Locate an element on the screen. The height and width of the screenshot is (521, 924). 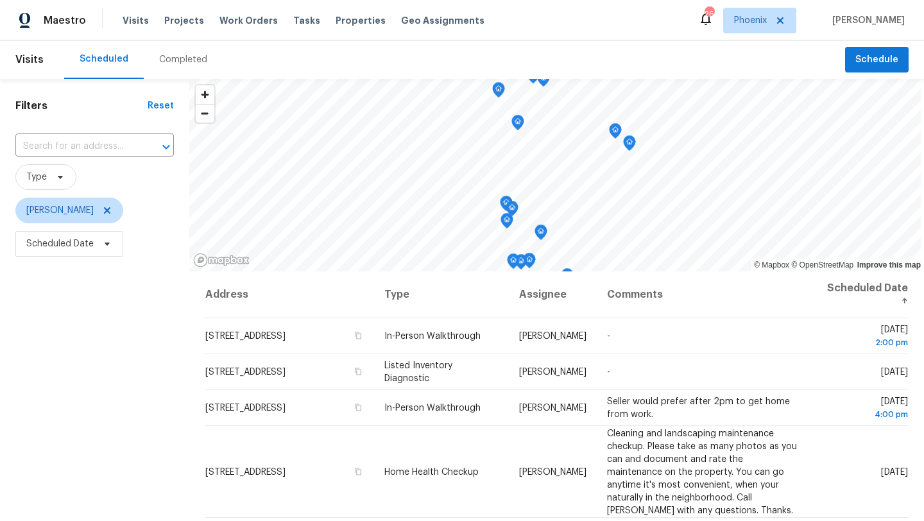
div: 26 is located at coordinates (709, 14).